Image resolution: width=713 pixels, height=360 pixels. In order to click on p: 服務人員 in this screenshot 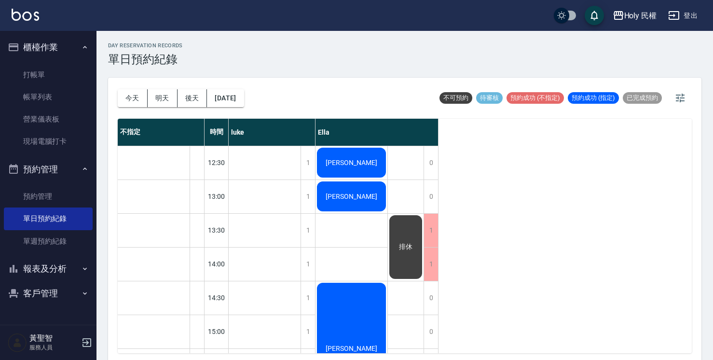, I will do `click(54, 347)`.